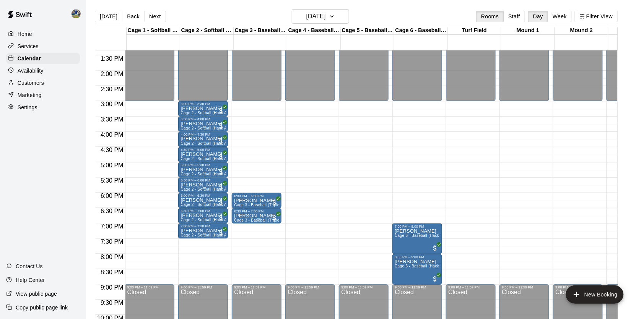 This screenshot has width=644, height=319. Describe the element at coordinates (112, 287) in the screenshot. I see `span: 9:00 PM` at that location.